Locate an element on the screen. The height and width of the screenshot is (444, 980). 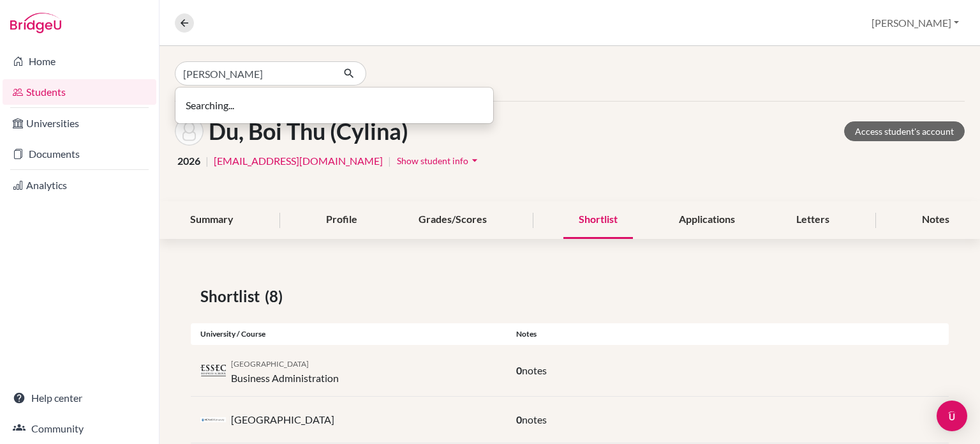
img: sg_essec_b99ouegb.png is located at coordinates (213, 370).